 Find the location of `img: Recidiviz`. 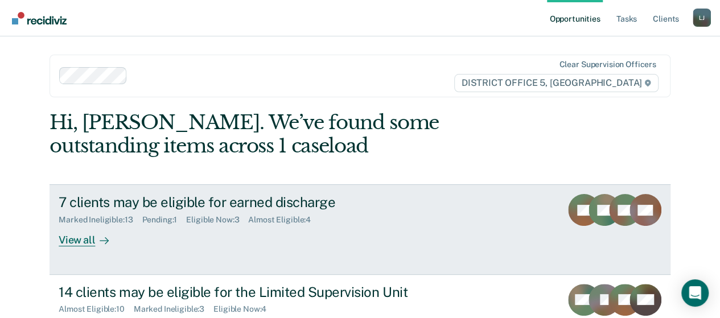

img: Recidiviz is located at coordinates (39, 18).